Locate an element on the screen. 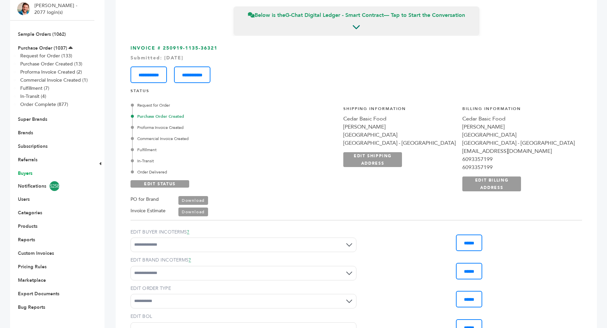 The width and height of the screenshot is (607, 328). a: In-Transit (4) is located at coordinates (33, 96).